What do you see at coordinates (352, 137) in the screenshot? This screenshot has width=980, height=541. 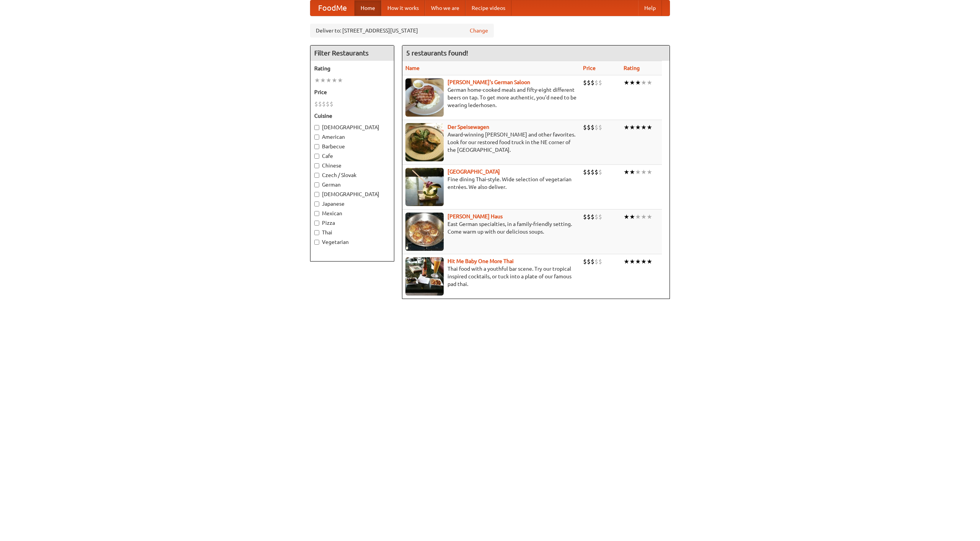 I see `label: American` at bounding box center [352, 137].